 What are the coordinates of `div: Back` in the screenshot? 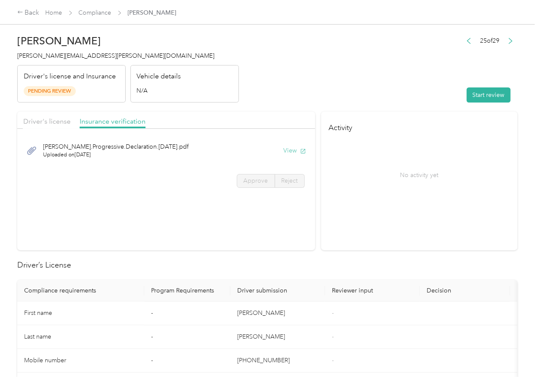 It's located at (28, 13).